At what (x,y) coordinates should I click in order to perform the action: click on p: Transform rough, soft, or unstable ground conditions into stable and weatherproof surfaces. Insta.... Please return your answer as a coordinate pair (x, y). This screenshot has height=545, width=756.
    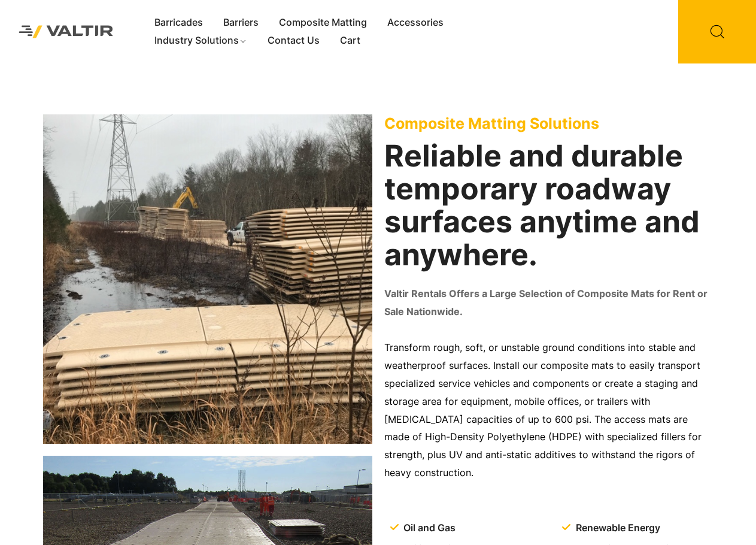
    Looking at the image, I should click on (549, 410).